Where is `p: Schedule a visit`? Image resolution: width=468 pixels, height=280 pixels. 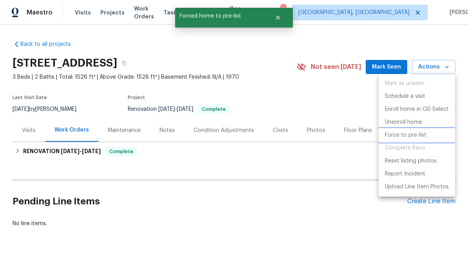
p: Schedule a visit is located at coordinates (405, 96).